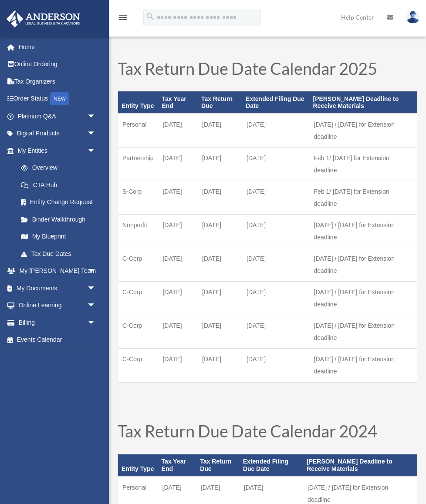  Describe the element at coordinates (58, 288) in the screenshot. I see `a: My Documentsarrow_drop_down` at that location.